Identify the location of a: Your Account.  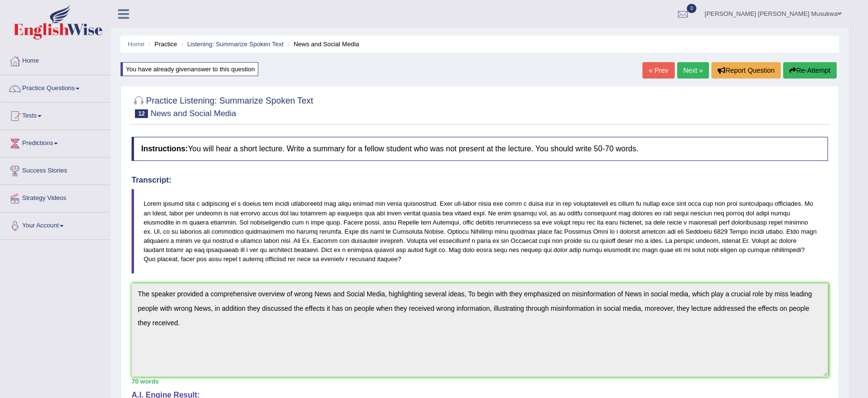
(55, 225).